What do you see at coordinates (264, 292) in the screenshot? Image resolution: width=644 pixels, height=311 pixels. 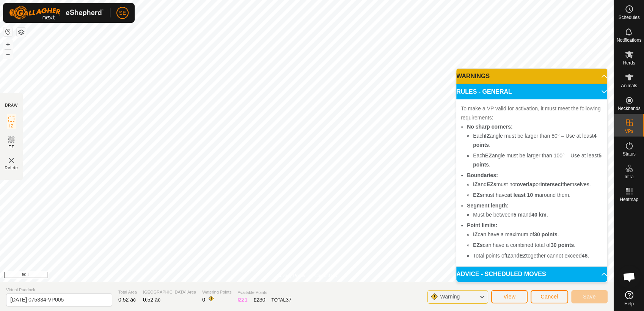 I see `span: Available Points` at bounding box center [264, 292].